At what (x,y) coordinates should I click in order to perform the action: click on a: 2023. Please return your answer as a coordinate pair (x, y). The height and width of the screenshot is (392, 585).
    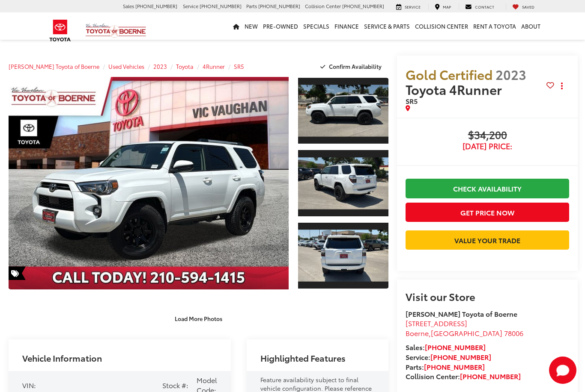
    Looking at the image, I should click on (160, 66).